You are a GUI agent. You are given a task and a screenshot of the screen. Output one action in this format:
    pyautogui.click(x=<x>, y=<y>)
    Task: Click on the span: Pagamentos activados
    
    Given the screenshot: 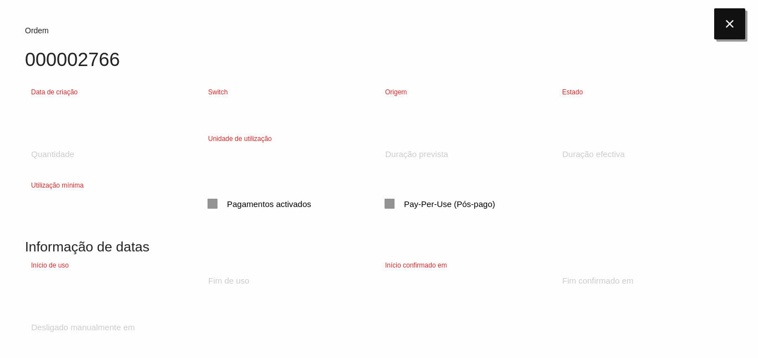 What is the action you would take?
    pyautogui.click(x=259, y=204)
    